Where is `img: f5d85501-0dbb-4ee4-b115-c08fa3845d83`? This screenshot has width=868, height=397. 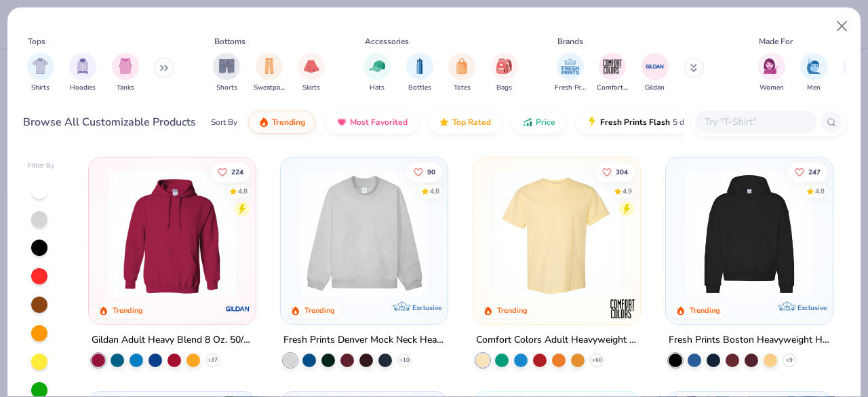 img: f5d85501-0dbb-4ee4-b115-c08fa3845d83 is located at coordinates (365, 234).